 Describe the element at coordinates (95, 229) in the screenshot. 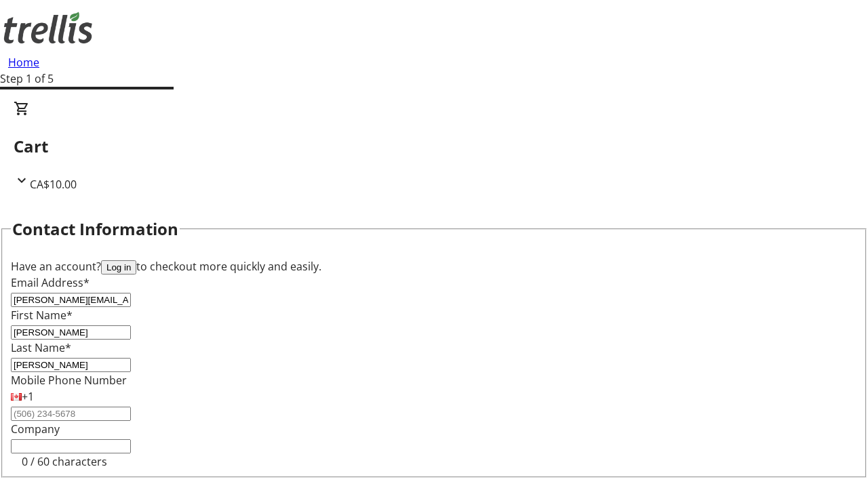

I see `h2: Contact Information` at that location.